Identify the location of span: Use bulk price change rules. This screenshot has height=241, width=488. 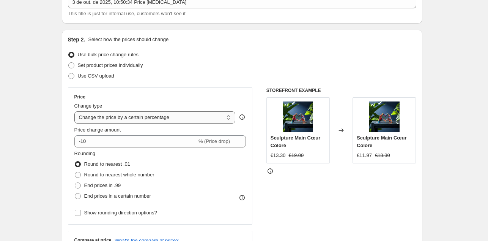
(108, 54).